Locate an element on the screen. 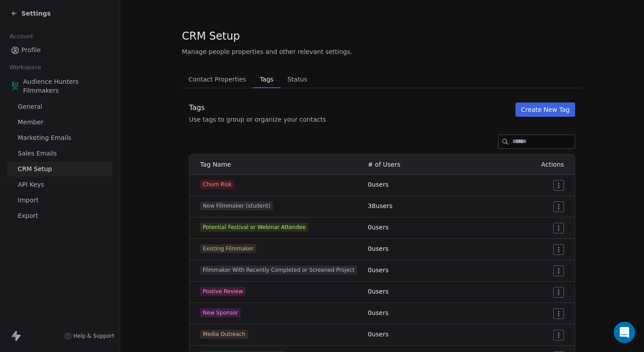 The width and height of the screenshot is (644, 352). span: Member is located at coordinates (31, 122).